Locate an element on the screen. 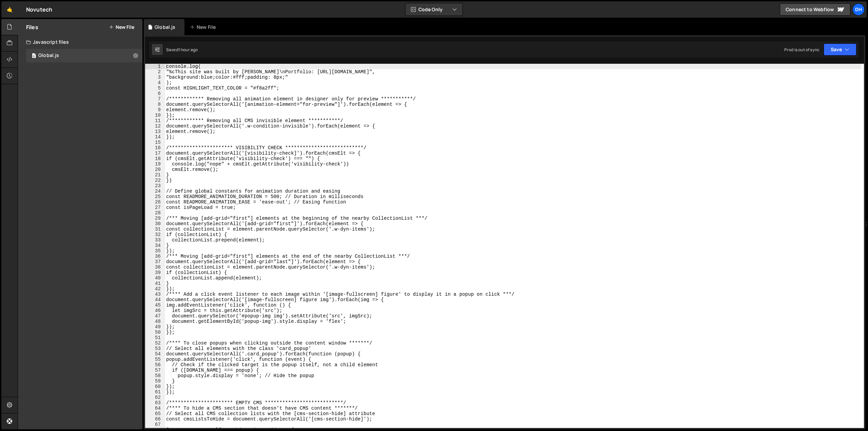  a: Connect to Webflow is located at coordinates (815, 10).